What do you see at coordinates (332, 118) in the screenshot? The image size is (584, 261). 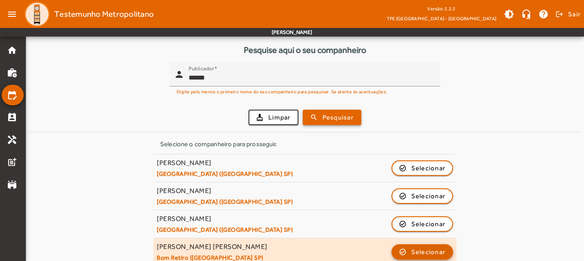 I see `button: Pesquisar` at bounding box center [332, 118].